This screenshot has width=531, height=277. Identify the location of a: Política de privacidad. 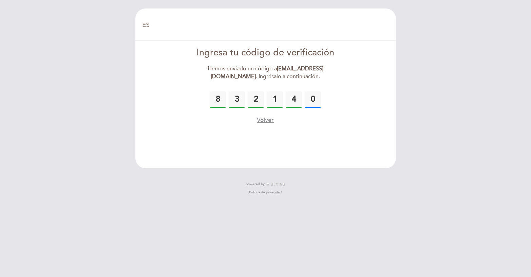
(265, 192).